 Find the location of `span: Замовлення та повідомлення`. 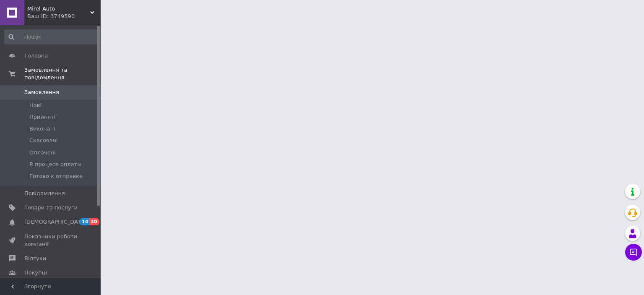

span: Замовлення та повідомлення is located at coordinates (63, 74).